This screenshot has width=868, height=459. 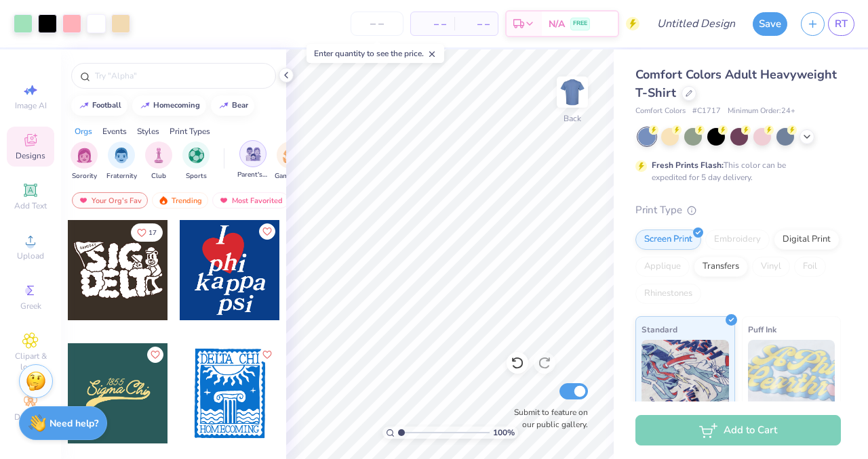 What do you see at coordinates (290, 176) in the screenshot?
I see `span: Game Day` at bounding box center [290, 176].